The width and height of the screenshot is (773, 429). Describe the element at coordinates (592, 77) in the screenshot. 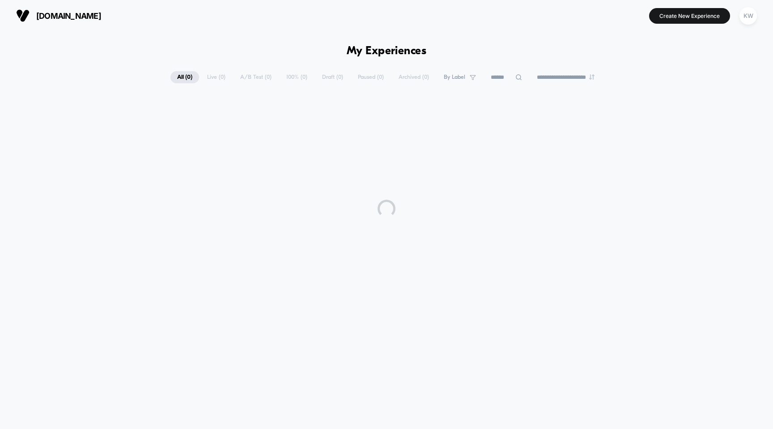

I see `img: end` at that location.